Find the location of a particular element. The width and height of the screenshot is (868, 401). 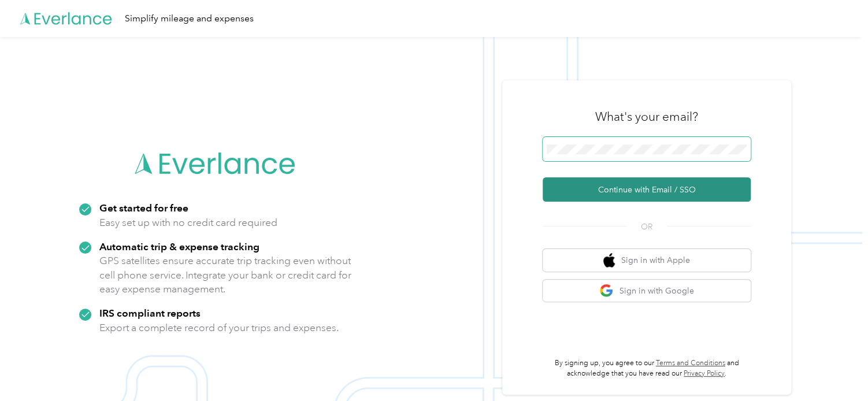

strong: Automatic trip & expense tracking is located at coordinates (179, 246).